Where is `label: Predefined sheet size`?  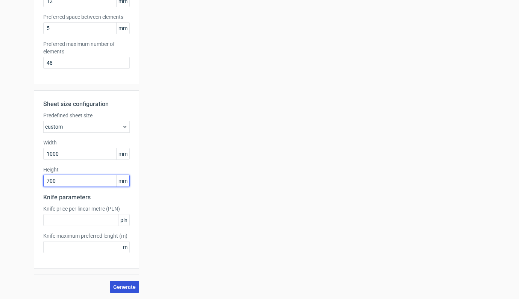 label: Predefined sheet size is located at coordinates (86, 115).